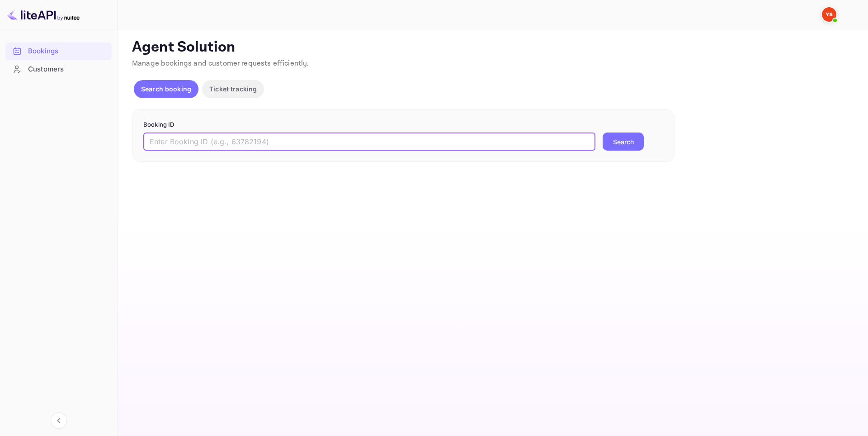 The image size is (868, 436). What do you see at coordinates (58, 51) in the screenshot?
I see `a: Bookings` at bounding box center [58, 51].